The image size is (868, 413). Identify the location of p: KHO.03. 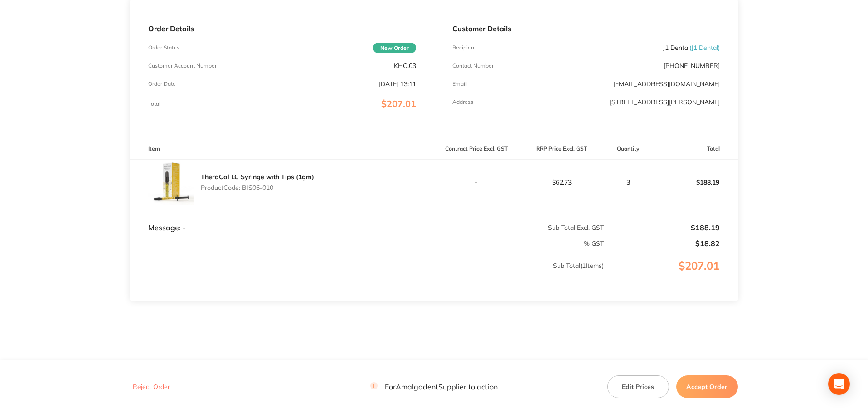
(404, 65).